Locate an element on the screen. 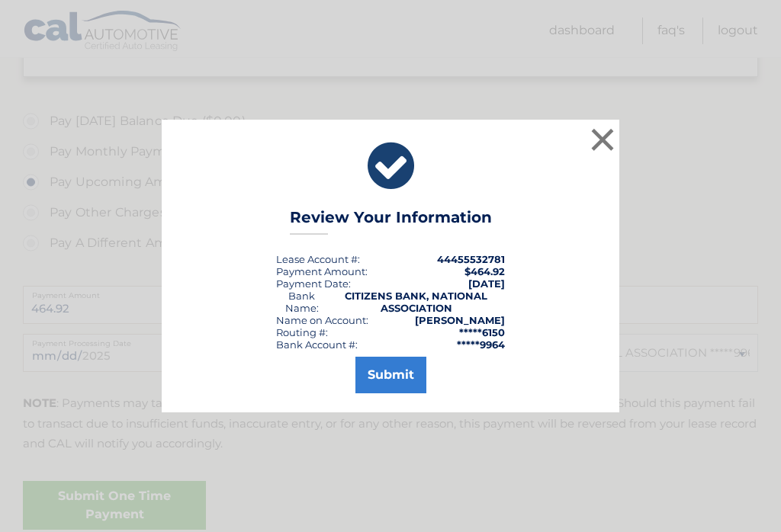 Image resolution: width=781 pixels, height=532 pixels. div: Name on Account: is located at coordinates (321, 320).